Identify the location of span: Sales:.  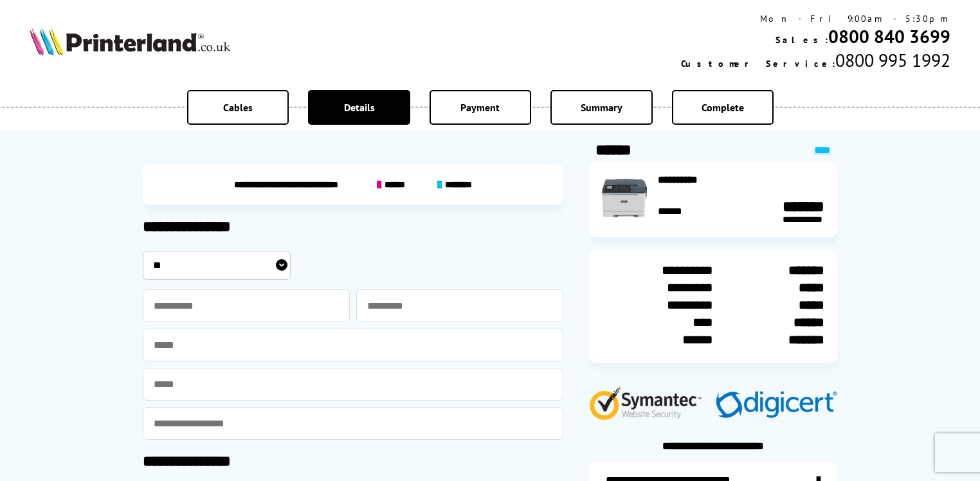
(802, 40).